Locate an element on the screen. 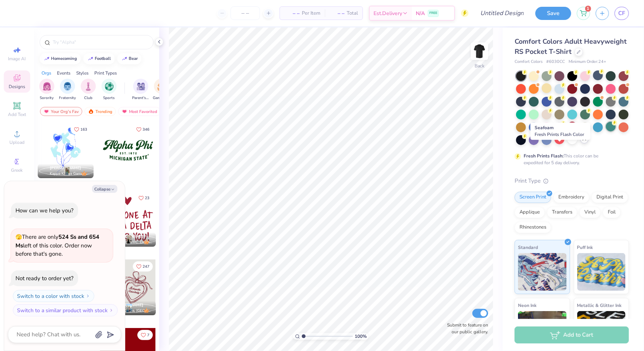 The width and height of the screenshot is (644, 351). div: Trending is located at coordinates (100, 112).